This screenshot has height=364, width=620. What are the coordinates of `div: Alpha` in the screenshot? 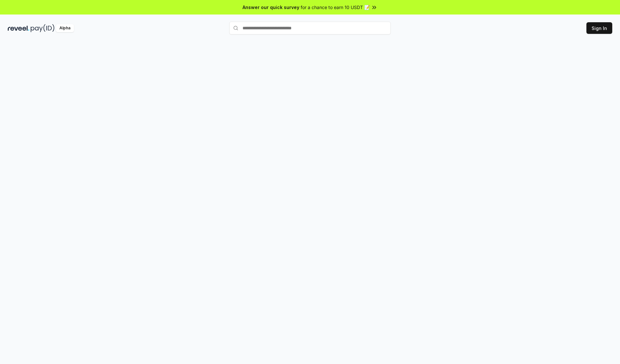 It's located at (65, 28).